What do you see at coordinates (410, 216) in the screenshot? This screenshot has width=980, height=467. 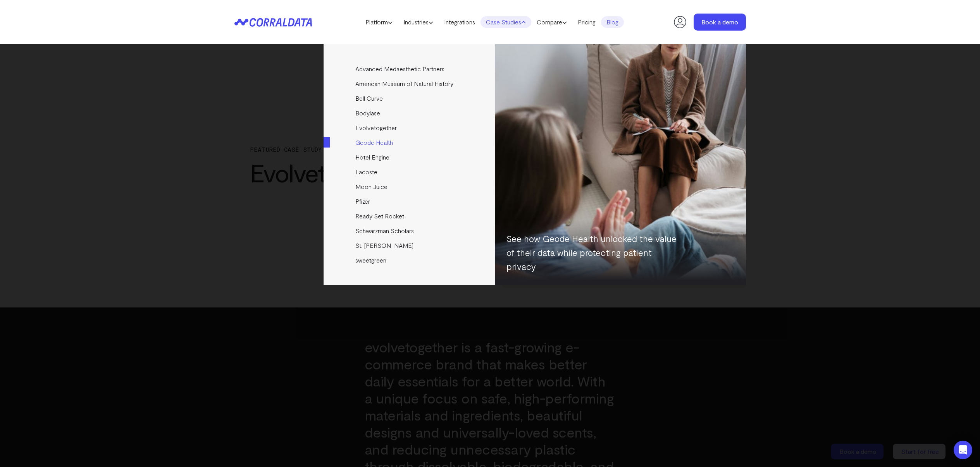 I see `a: Ready Set Rocket` at bounding box center [410, 216].